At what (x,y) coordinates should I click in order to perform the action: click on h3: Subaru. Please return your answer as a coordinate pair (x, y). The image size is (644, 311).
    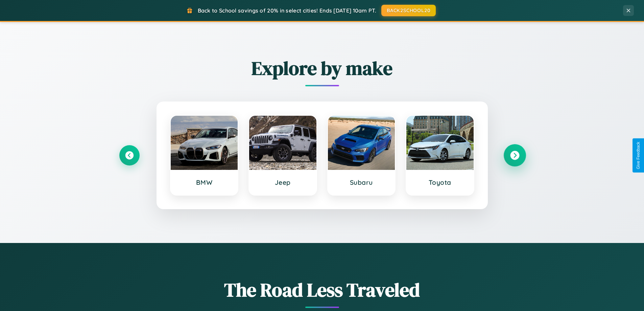
    Looking at the image, I should click on (362, 182).